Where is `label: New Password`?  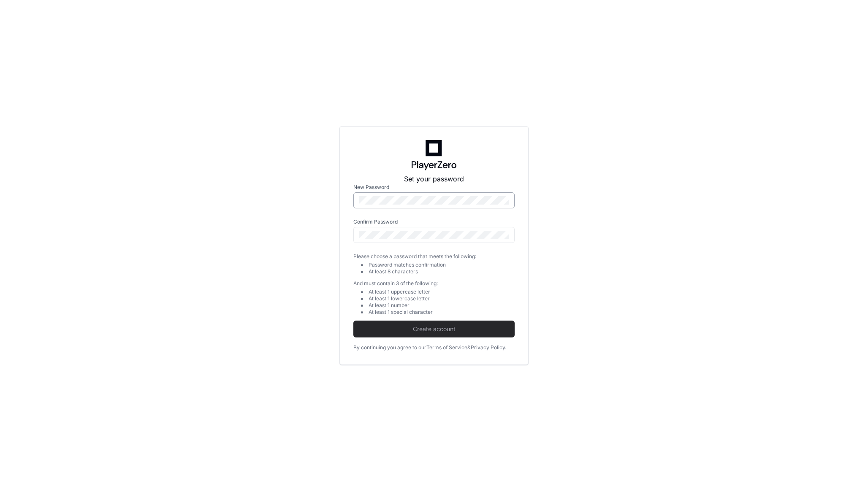
label: New Password is located at coordinates (434, 187).